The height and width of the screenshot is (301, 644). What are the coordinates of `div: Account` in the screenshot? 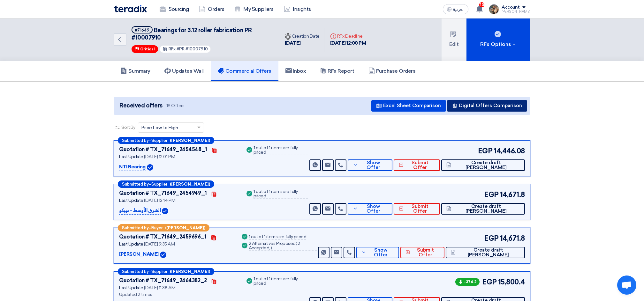 It's located at (511, 7).